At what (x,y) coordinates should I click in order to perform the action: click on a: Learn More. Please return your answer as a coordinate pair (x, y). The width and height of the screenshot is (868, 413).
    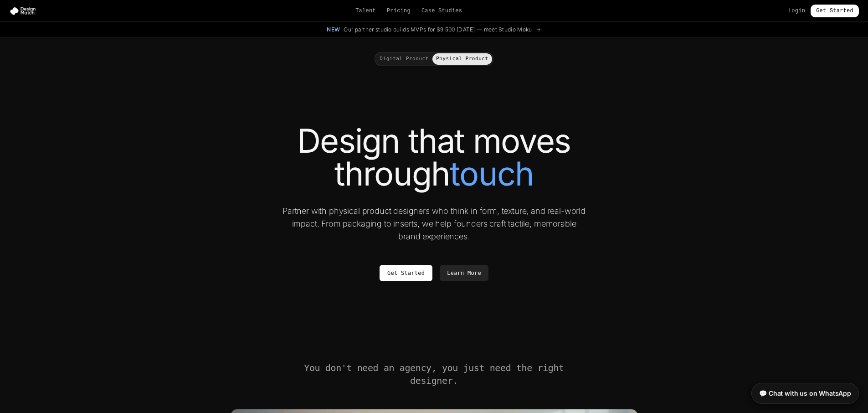
    Looking at the image, I should click on (463, 273).